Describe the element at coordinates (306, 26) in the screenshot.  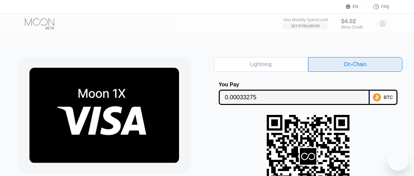
I see `div: $27.07 / $4,000.00` at that location.